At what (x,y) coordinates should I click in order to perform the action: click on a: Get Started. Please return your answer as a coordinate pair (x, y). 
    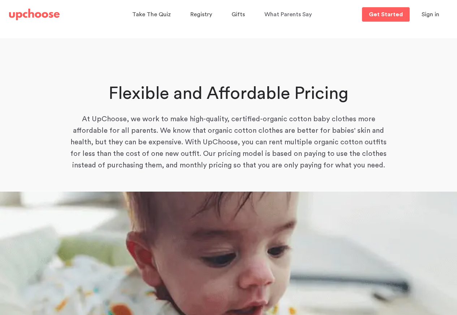
    Looking at the image, I should click on (386, 14).